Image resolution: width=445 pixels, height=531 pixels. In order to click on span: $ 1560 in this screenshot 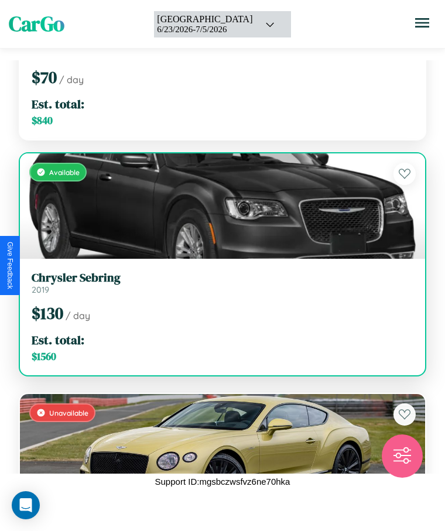, I will do `click(44, 357)`.